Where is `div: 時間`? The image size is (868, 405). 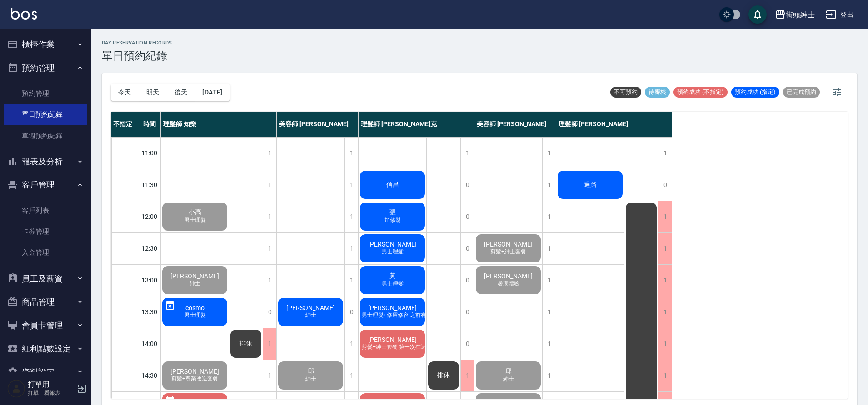
div: 時間 is located at coordinates (149, 124).